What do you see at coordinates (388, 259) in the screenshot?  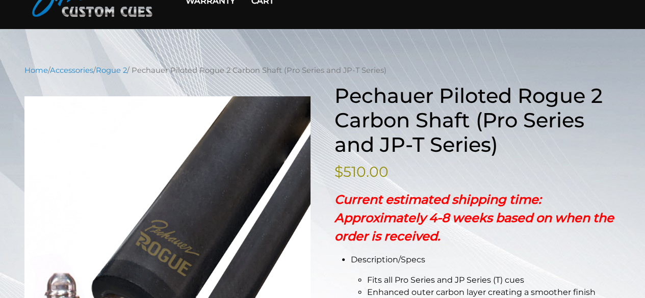 I see `span: Description/Specs` at bounding box center [388, 259].